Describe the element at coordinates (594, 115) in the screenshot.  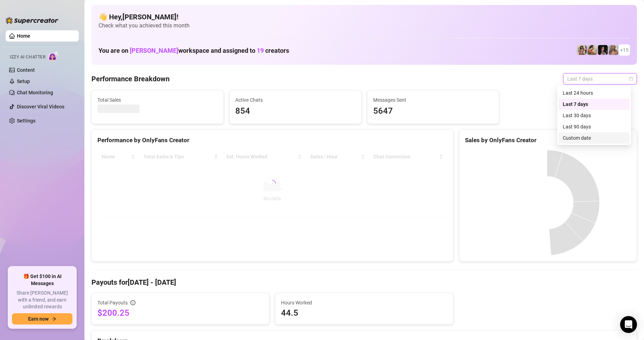
I see `div: Last 30 days` at that location.